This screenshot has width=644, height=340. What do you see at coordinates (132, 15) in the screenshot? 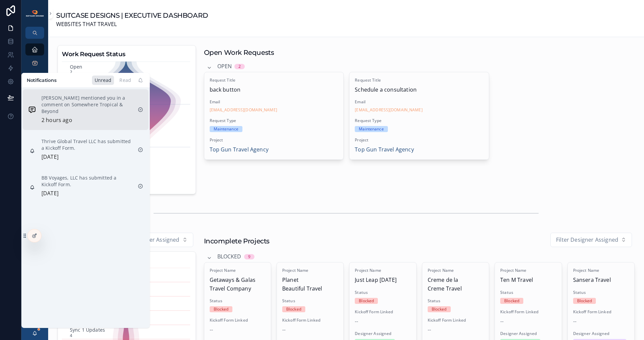
I see `h1: SUITCASE DESIGNS | EXECUTIVE DASHBOARD` at bounding box center [132, 15].